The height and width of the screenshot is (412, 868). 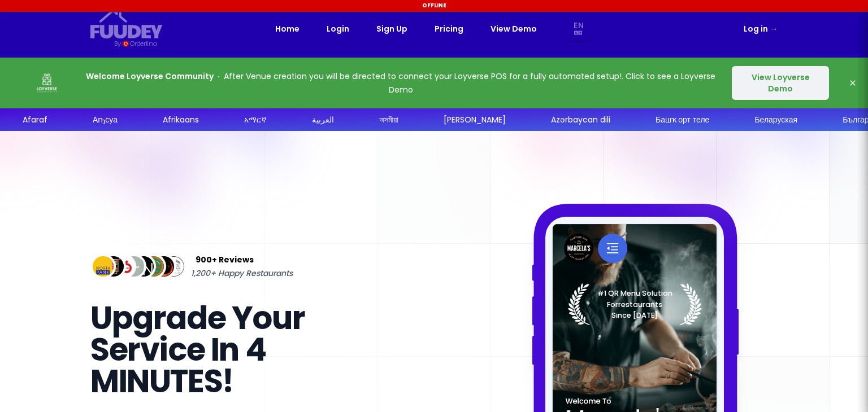 What do you see at coordinates (181, 120) in the screenshot?
I see `div: Afrikaans` at bounding box center [181, 120].